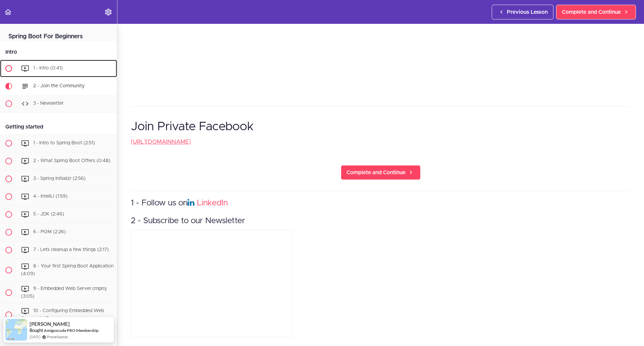  Describe the element at coordinates (16, 330) in the screenshot. I see `img: provesource social proof notification image` at that location.